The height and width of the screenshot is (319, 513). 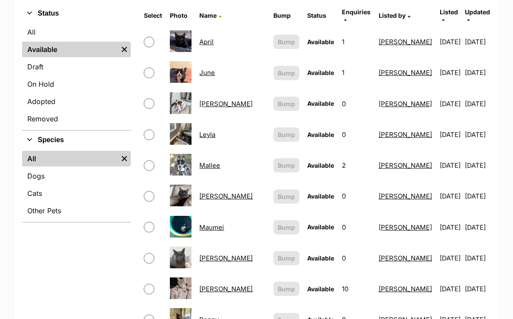 I want to click on a: Name, so click(x=210, y=15).